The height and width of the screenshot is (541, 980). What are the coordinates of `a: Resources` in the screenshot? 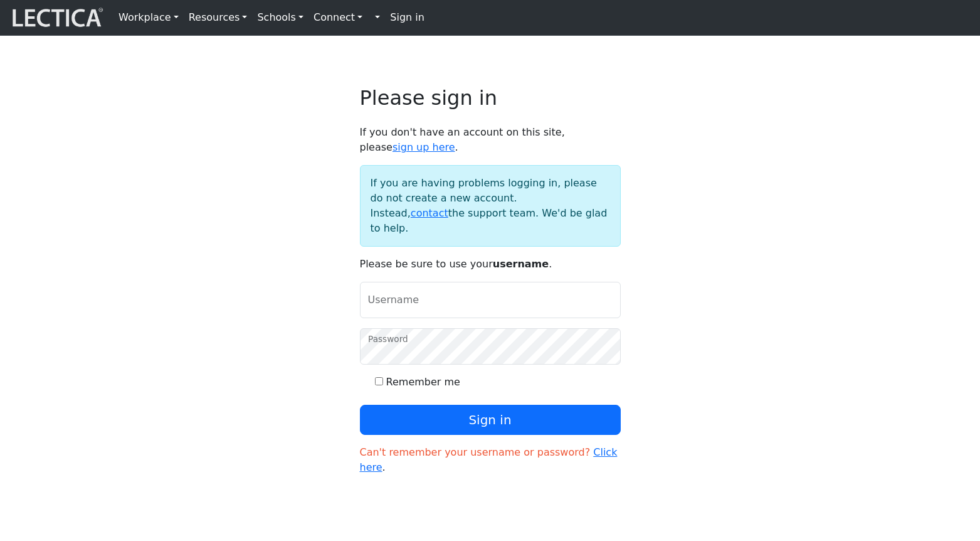 It's located at (218, 18).